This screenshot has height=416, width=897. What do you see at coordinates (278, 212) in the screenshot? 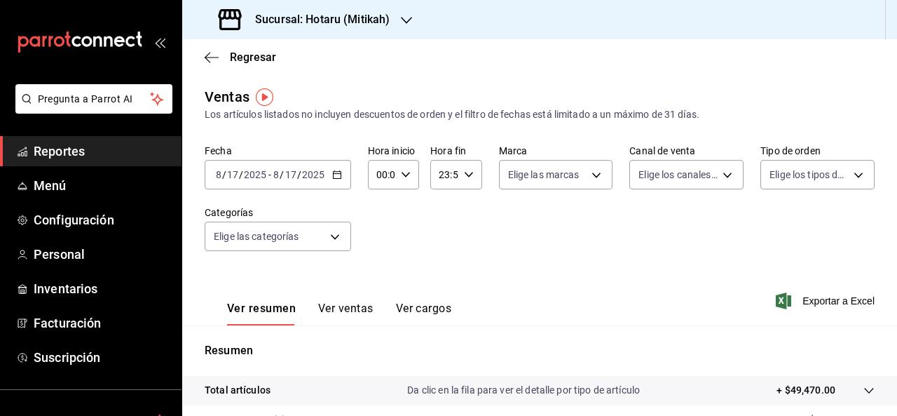
I see `label: Categorías` at bounding box center [278, 212].